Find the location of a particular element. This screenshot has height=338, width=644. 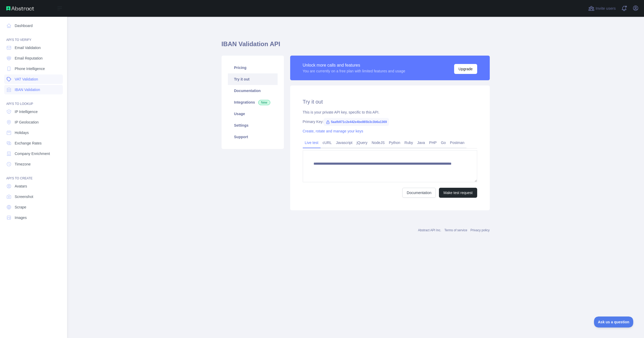

a: Dashboard is located at coordinates (34, 25).